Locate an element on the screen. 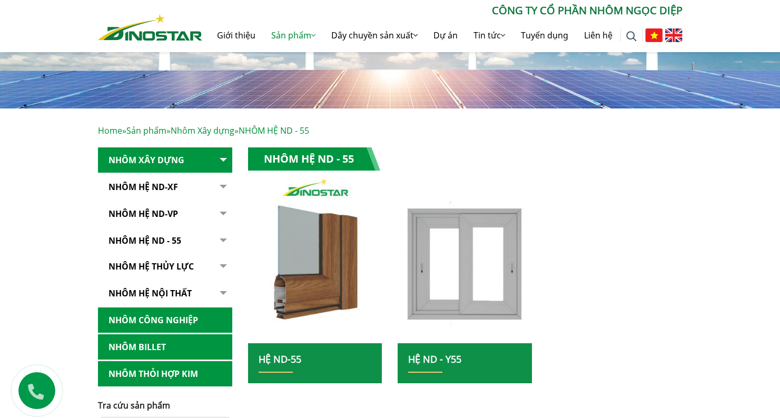  a: Hệ ND - Y55 is located at coordinates (434, 359).